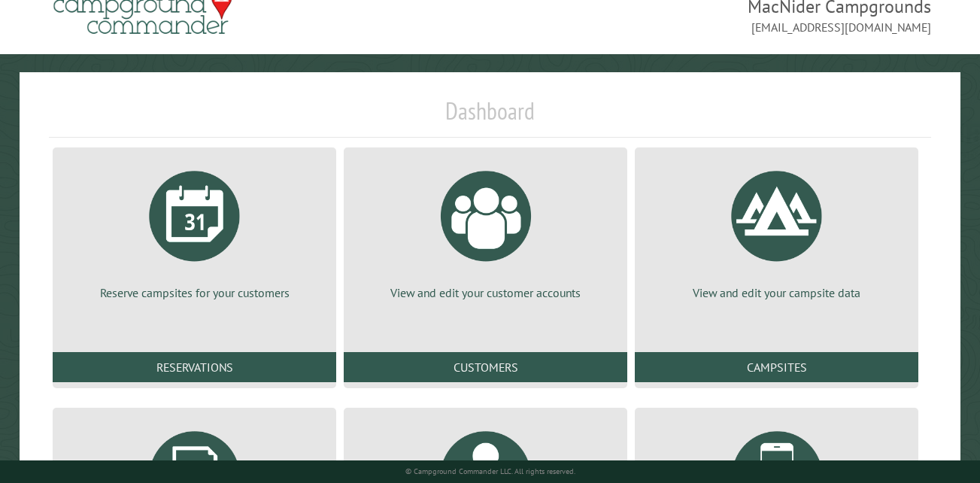  What do you see at coordinates (194, 230) in the screenshot?
I see `a: Reserve campsites for your customers` at bounding box center [194, 230].